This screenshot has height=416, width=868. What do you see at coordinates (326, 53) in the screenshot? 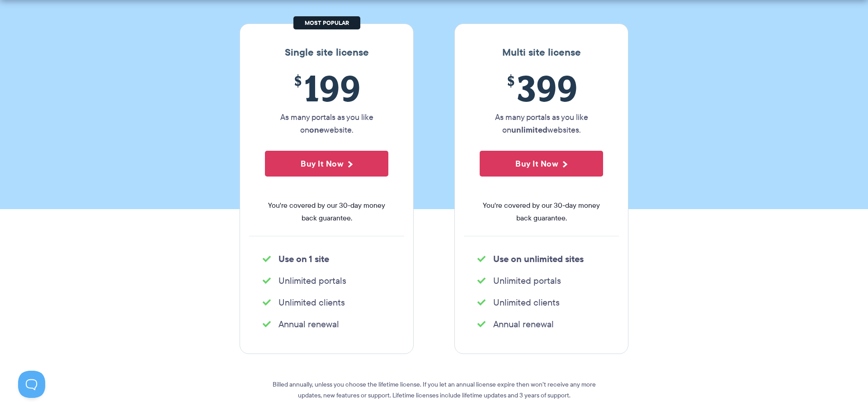
I see `h3: Single site license` at bounding box center [326, 53].